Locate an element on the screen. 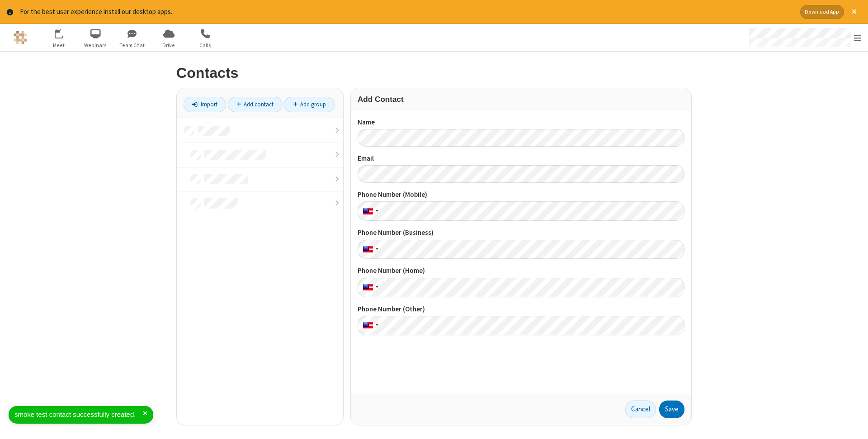 This screenshot has width=868, height=439. h3: Add Contact is located at coordinates (521, 99).